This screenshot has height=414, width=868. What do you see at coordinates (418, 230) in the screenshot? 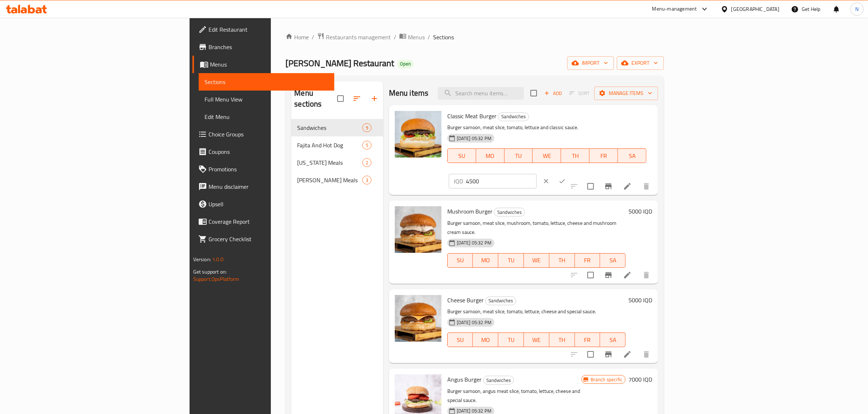
I see `img: Mushroom Burger` at bounding box center [418, 230].